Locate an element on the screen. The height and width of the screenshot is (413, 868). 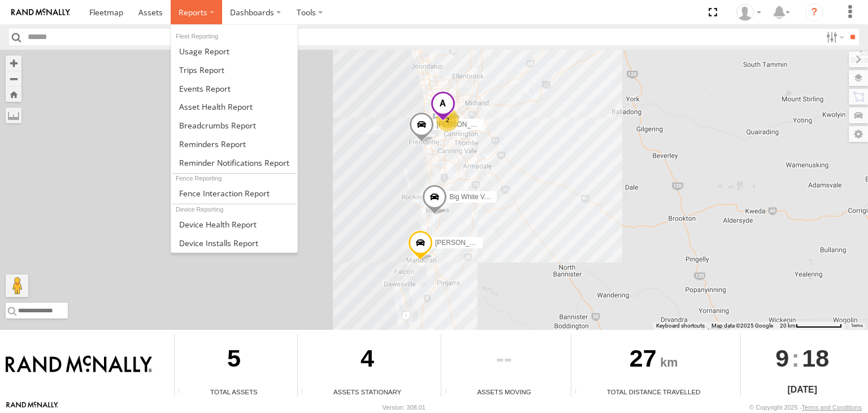
a: Breadcrumbs Report is located at coordinates (234, 125).